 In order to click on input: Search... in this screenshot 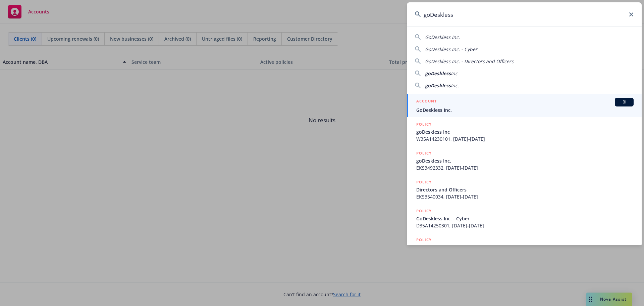, I will do `click(524, 15)`.